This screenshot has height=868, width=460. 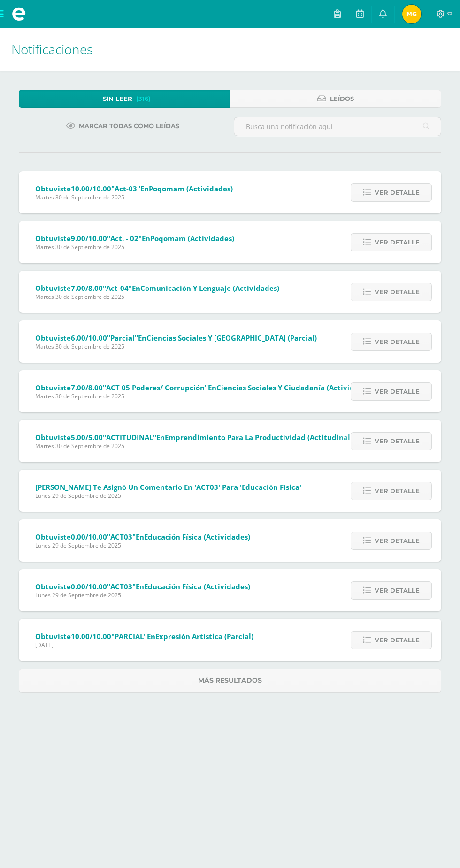 What do you see at coordinates (155, 387) in the screenshot?
I see `span: "ACT 05 poderes/ Corrupción"` at bounding box center [155, 387].